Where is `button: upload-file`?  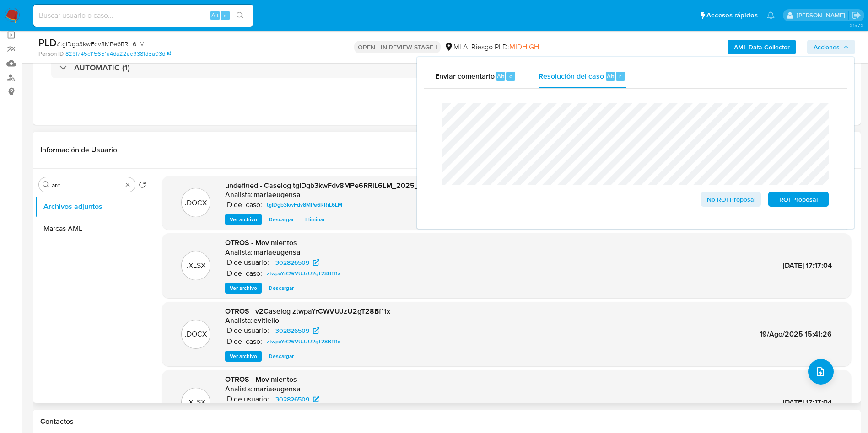 button: upload-file is located at coordinates (821, 372).